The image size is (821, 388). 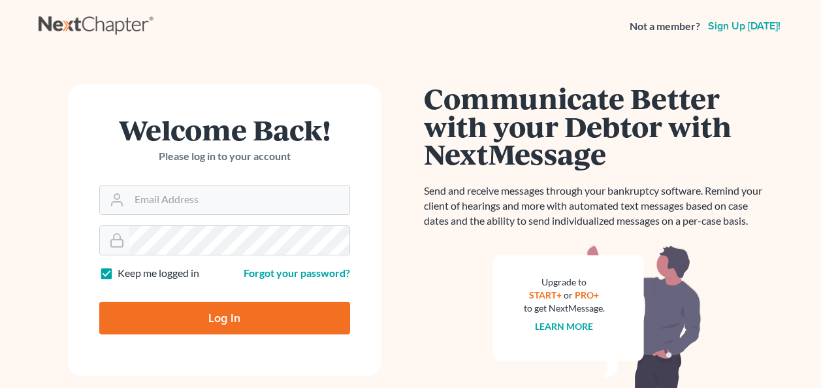 I want to click on span: or, so click(x=569, y=295).